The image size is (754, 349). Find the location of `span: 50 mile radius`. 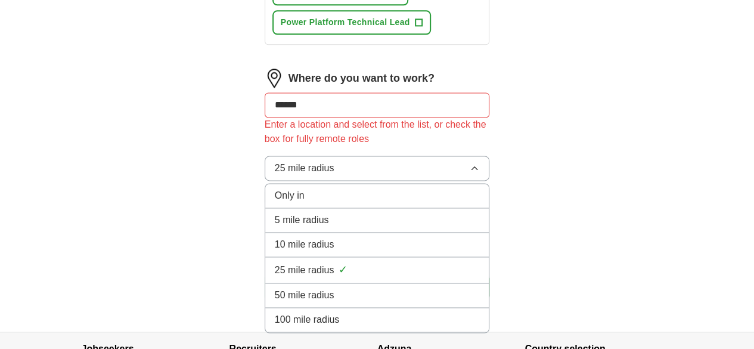

span: 50 mile radius is located at coordinates (305, 295).